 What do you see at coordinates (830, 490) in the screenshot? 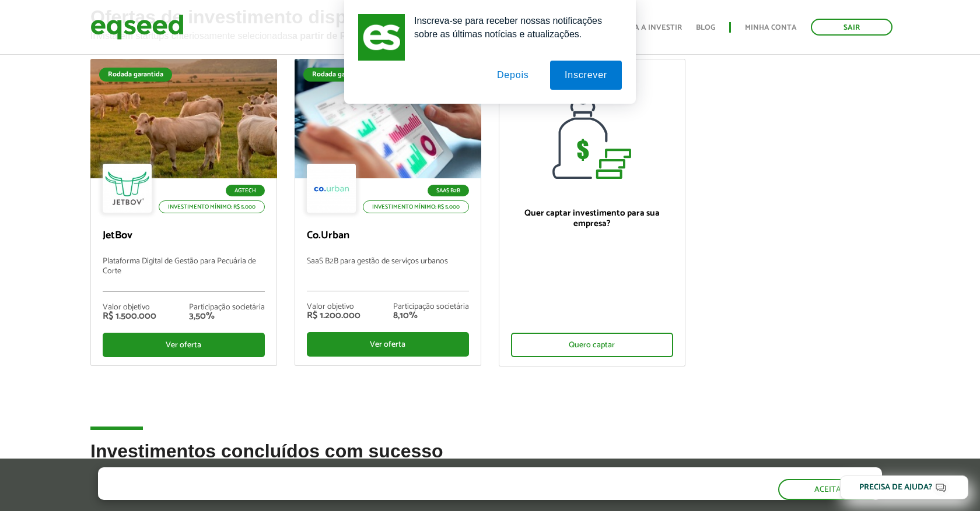
I see `button: Aceitar` at bounding box center [830, 490].